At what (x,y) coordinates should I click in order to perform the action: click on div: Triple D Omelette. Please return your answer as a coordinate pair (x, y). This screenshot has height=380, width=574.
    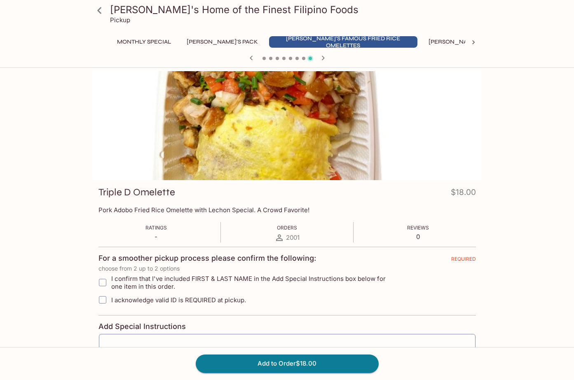
    Looking at the image, I should click on (287, 126).